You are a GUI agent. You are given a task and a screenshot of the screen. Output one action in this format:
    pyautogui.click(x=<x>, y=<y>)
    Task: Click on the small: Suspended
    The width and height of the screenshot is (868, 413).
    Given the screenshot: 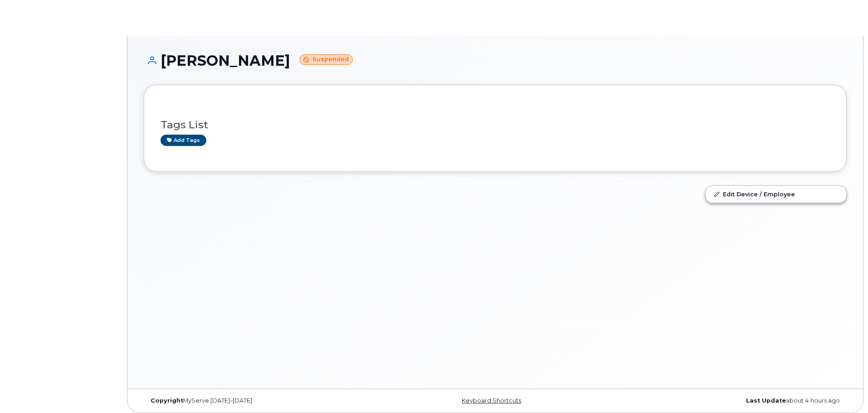 What is the action you would take?
    pyautogui.click(x=326, y=59)
    